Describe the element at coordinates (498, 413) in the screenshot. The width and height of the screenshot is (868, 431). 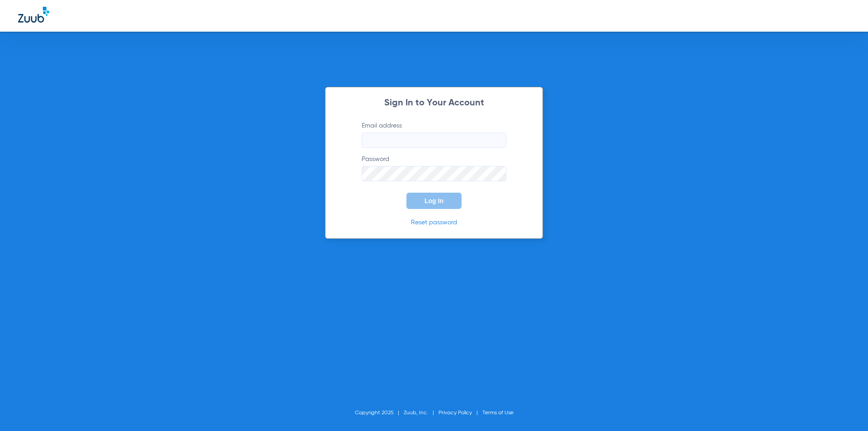
I see `a: Terms of Use` at that location.